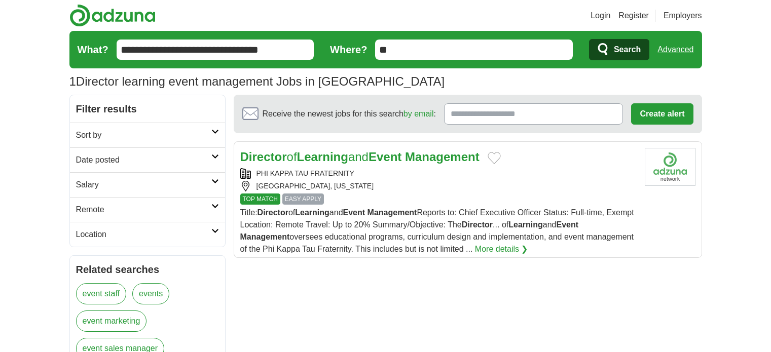  What do you see at coordinates (501, 249) in the screenshot?
I see `a: More details ❯` at bounding box center [501, 249].